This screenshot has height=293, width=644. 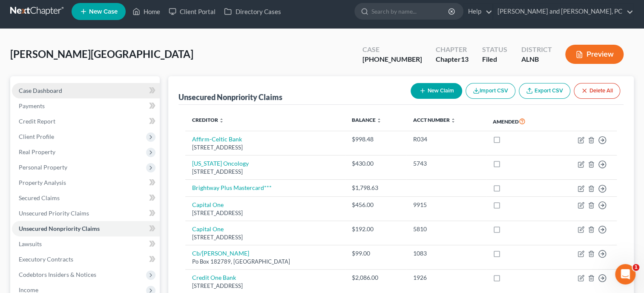 What do you see at coordinates (85, 199) in the screenshot?
I see `a: Secured Claims` at bounding box center [85, 199].